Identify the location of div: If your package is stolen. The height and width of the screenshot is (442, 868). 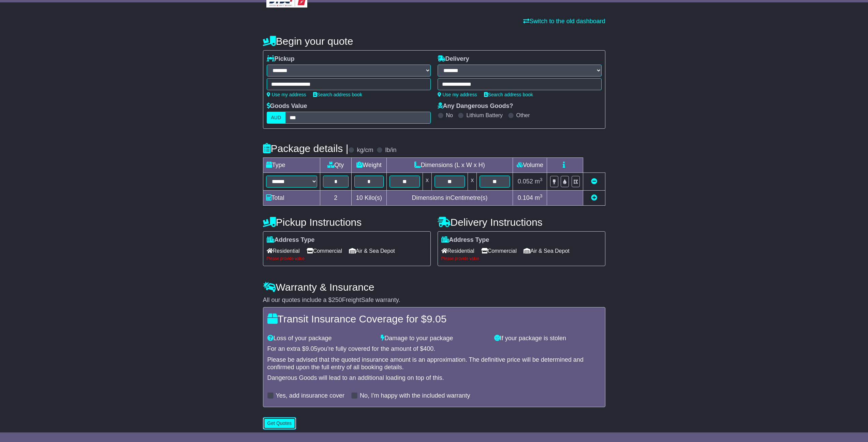
(547, 338).